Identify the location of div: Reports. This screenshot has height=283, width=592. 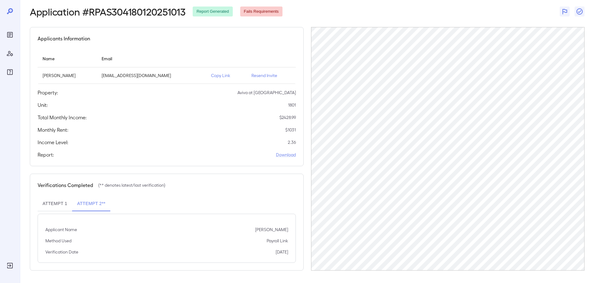
(10, 35).